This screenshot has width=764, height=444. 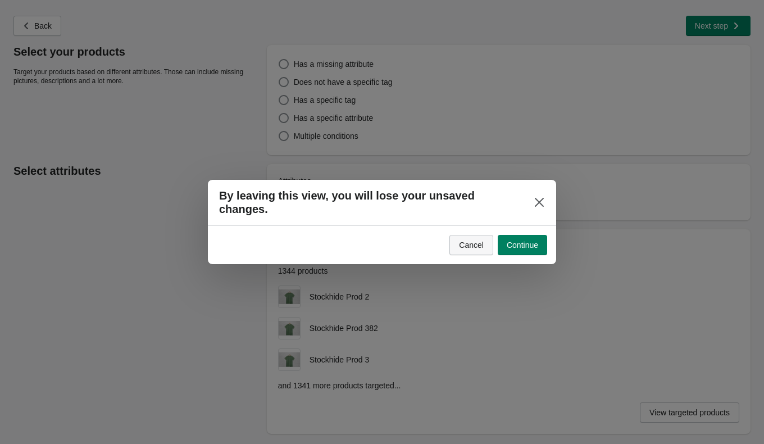 I want to click on button: Close, so click(x=539, y=202).